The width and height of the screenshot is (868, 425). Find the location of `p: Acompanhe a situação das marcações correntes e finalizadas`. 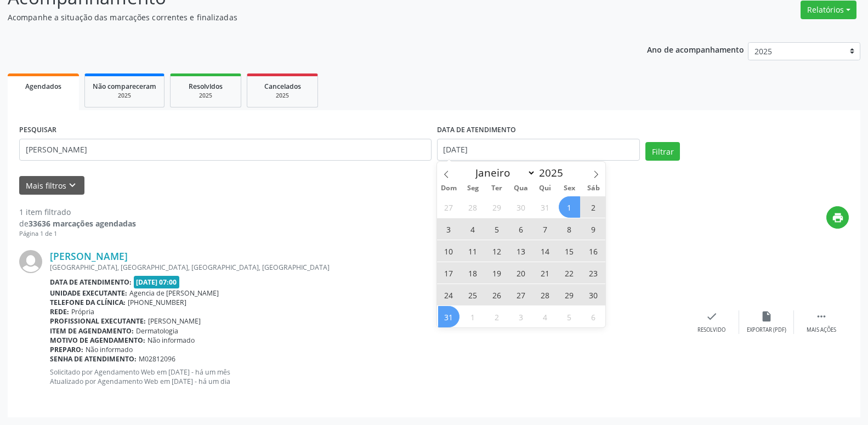

p: Acompanhe a situação das marcações correntes e finalizadas is located at coordinates (306, 17).